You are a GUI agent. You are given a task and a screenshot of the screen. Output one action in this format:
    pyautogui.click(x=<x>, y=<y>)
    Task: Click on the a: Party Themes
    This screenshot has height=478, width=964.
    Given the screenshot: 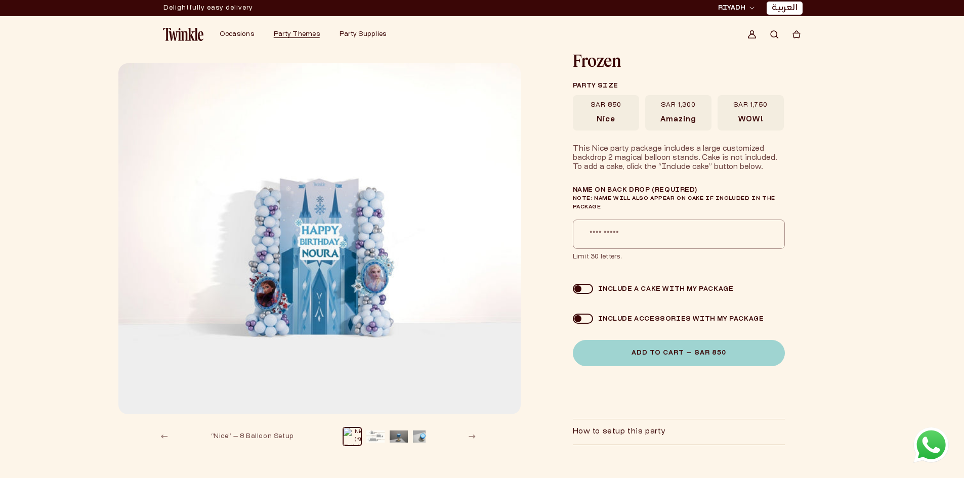 What is the action you would take?
    pyautogui.click(x=296, y=34)
    